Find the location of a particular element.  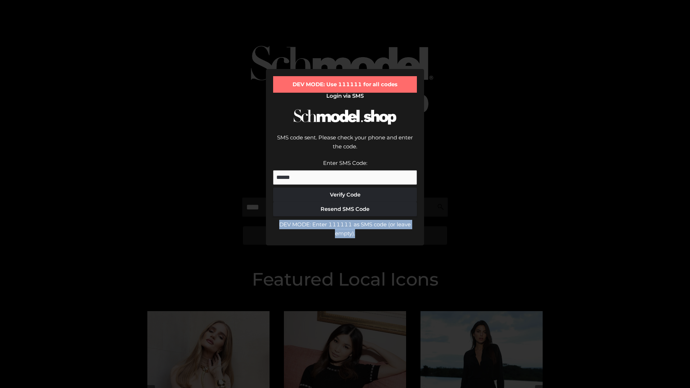

div: DEV MODE: Use 111111 for all codes is located at coordinates (345, 84).